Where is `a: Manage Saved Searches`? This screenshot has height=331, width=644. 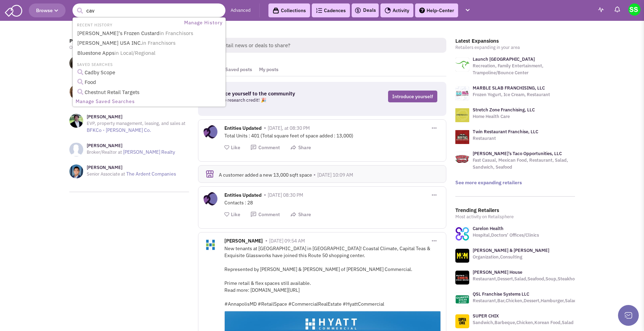
a: Manage Saved Searches is located at coordinates (149, 101).